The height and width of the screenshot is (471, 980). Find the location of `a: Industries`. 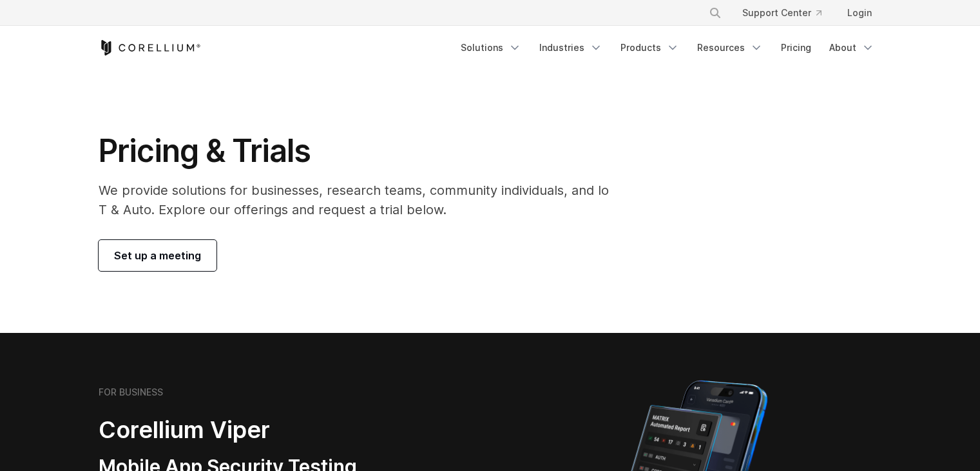

a: Industries is located at coordinates (571, 48).